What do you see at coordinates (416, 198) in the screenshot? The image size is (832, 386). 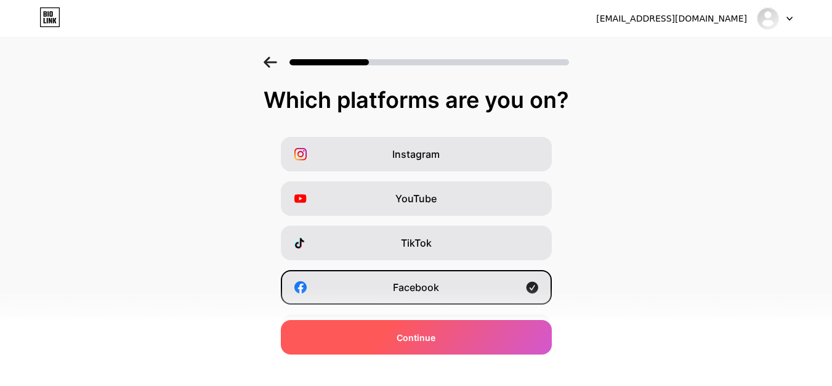 I see `span: YouTube` at bounding box center [416, 198].